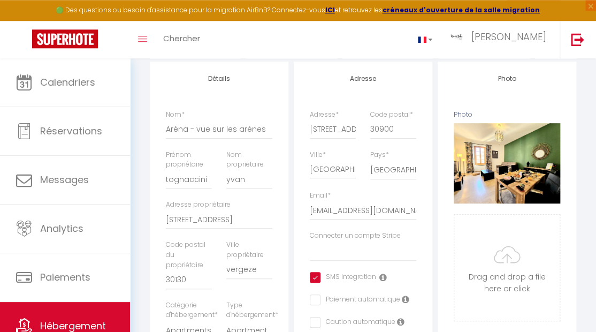 The width and height of the screenshot is (596, 332). I want to click on label: Paiement automatique, so click(360, 300).